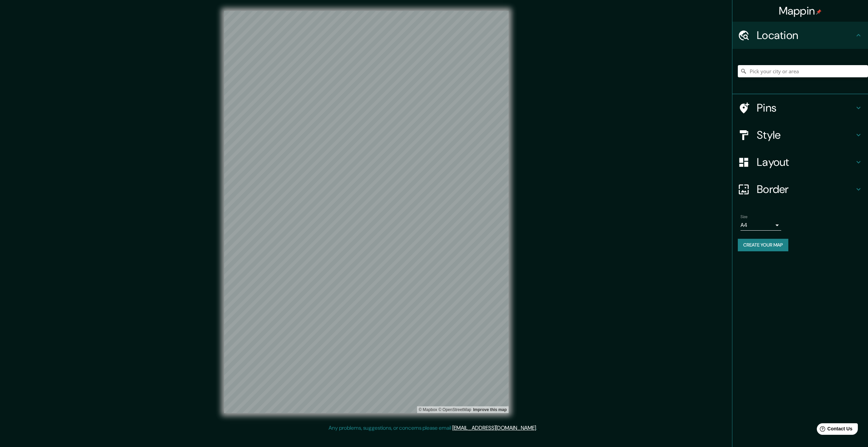 Image resolution: width=868 pixels, height=447 pixels. I want to click on h4: Mappin, so click(800, 11).